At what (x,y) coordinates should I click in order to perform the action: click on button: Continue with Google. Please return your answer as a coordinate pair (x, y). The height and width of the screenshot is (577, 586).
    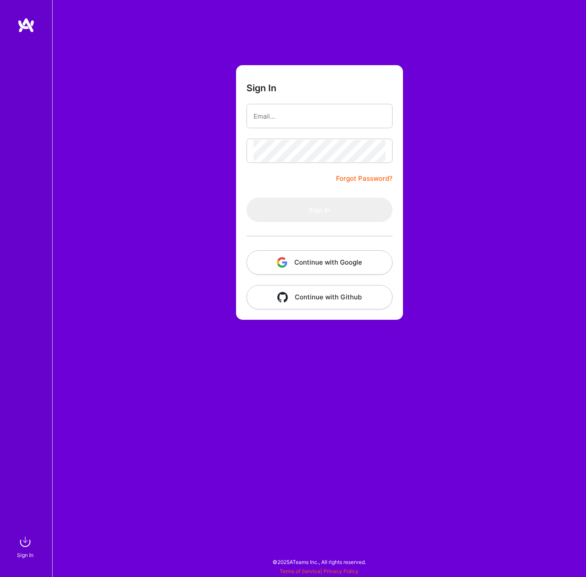
    Looking at the image, I should click on (320, 263).